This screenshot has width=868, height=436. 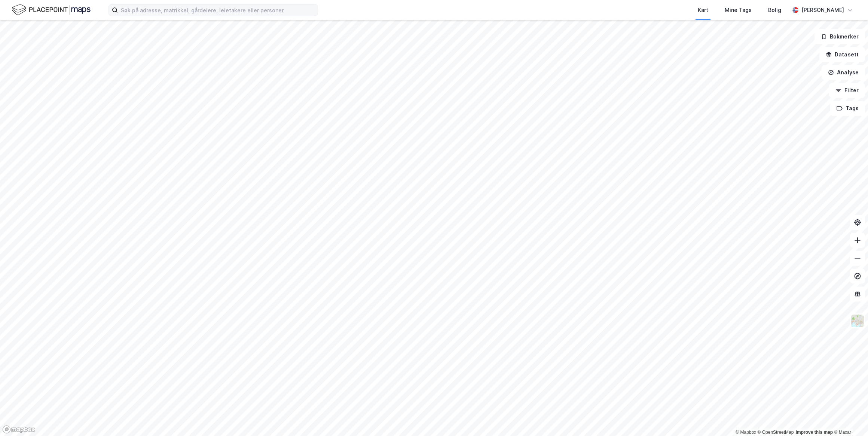 What do you see at coordinates (703, 10) in the screenshot?
I see `div: Kart` at bounding box center [703, 10].